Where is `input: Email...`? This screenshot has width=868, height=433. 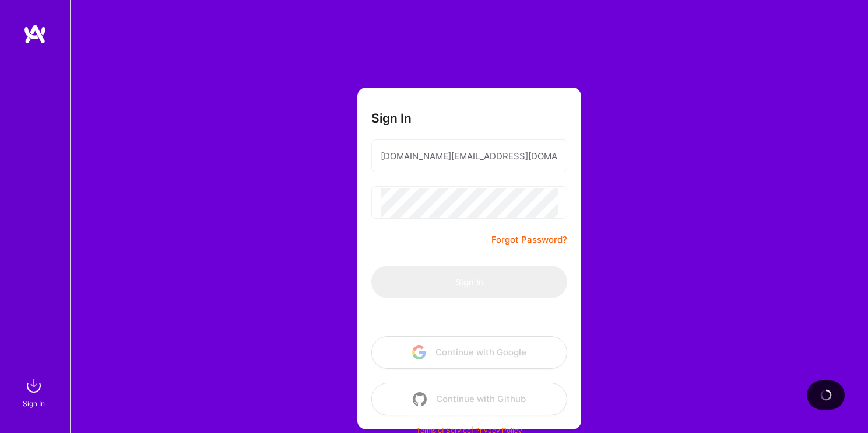
input: Email... is located at coordinates (470, 156).